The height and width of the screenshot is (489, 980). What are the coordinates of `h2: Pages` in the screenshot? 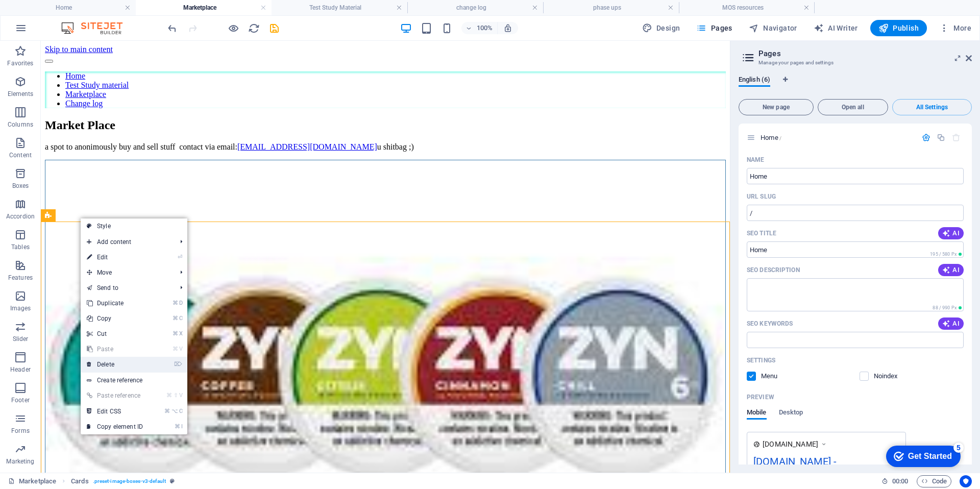 It's located at (865, 54).